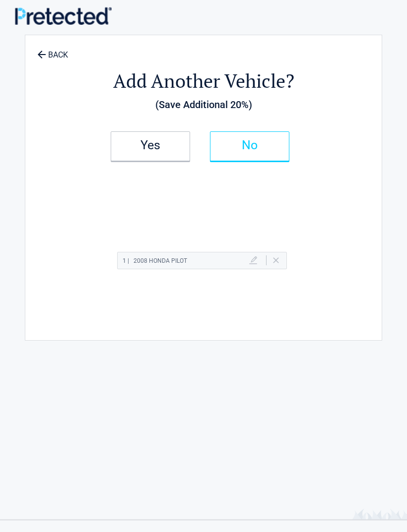  Describe the element at coordinates (276, 260) in the screenshot. I see `a: Delete` at that location.